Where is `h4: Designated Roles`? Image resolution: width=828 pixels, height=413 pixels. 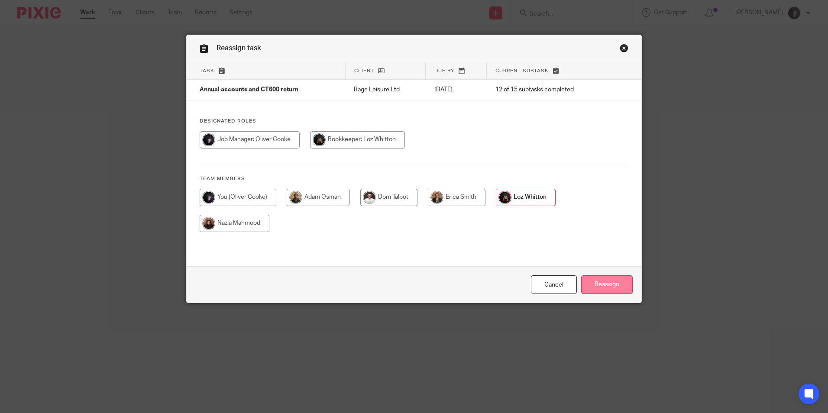 h4: Designated Roles is located at coordinates (414, 121).